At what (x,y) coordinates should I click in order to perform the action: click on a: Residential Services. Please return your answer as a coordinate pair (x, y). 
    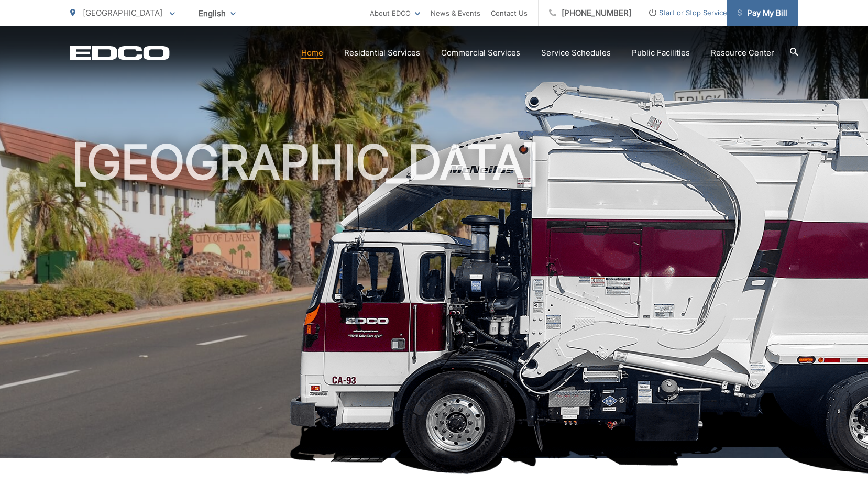
    Looking at the image, I should click on (382, 53).